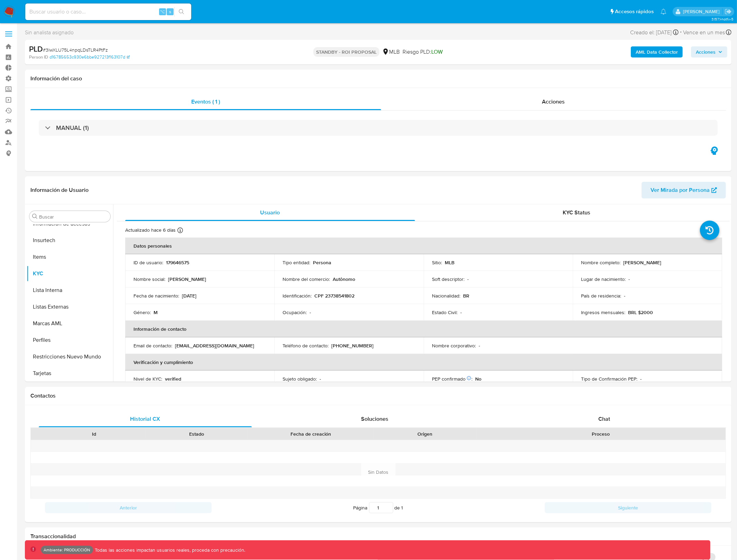 The height and width of the screenshot is (560, 737). Describe the element at coordinates (177, 262) in the screenshot. I see `p: 179646575` at that location.